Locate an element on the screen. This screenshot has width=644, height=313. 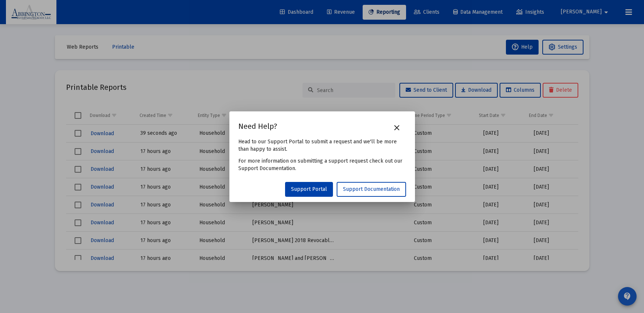
p: Head to our Support Portal to submit a request and we'll be more than happy to assist. is located at coordinates (322, 146).